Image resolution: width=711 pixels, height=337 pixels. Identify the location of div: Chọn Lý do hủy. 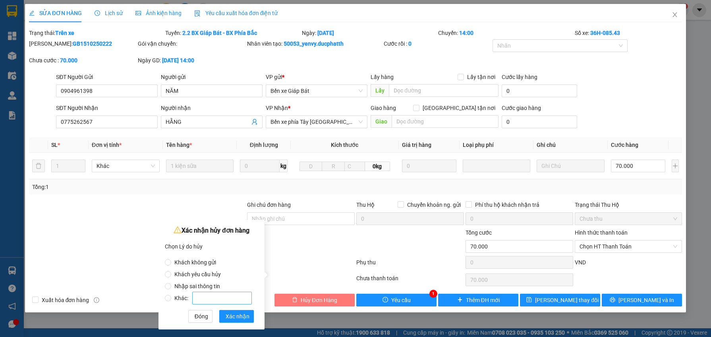
(211, 247).